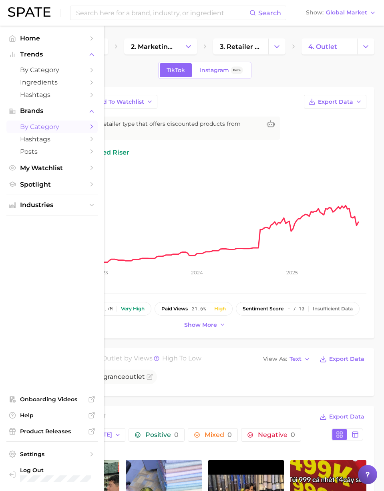 The width and height of the screenshot is (384, 491). I want to click on h2: for by Views, so click(147, 359).